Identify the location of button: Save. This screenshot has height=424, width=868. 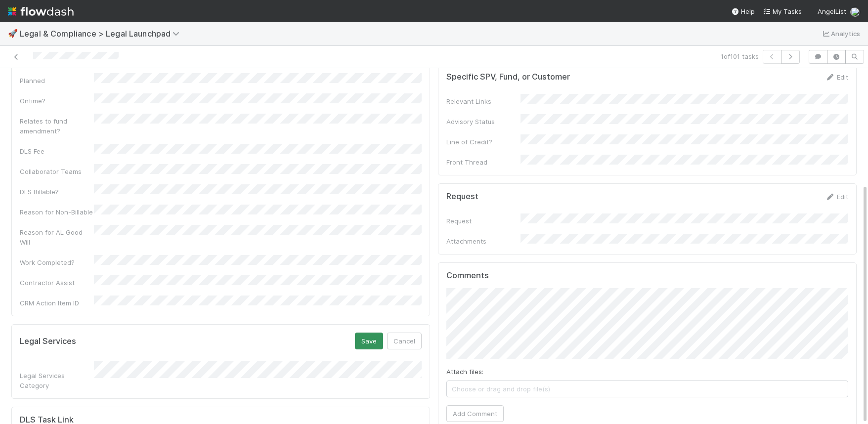
(369, 341).